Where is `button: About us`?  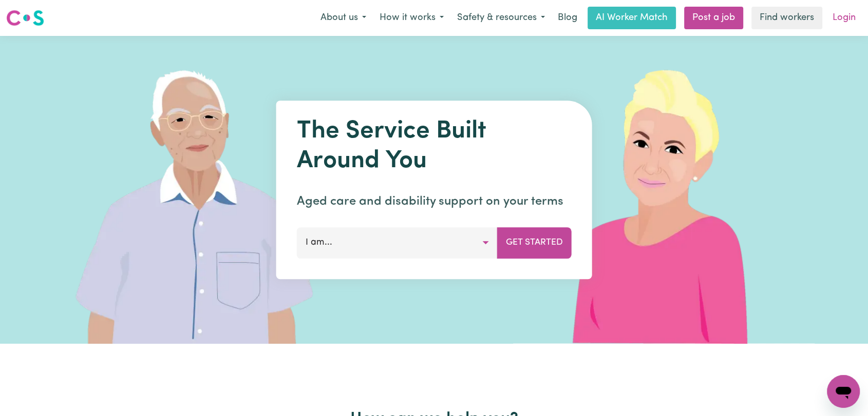
button: About us is located at coordinates (343, 18).